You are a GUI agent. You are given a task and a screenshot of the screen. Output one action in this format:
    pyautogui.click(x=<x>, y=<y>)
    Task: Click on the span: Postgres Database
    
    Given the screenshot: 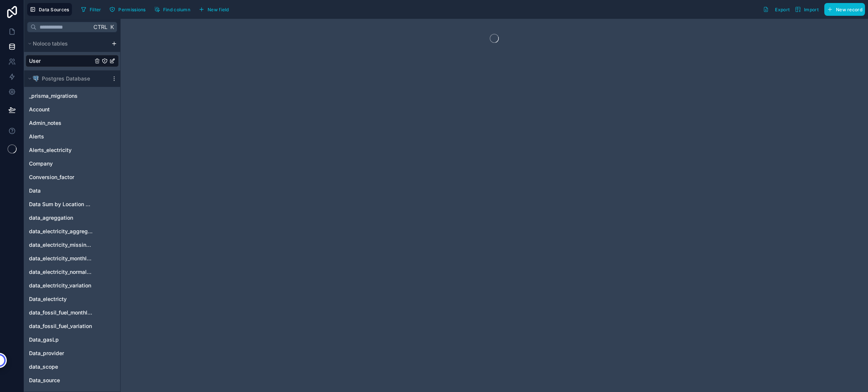 What is the action you would take?
    pyautogui.click(x=66, y=79)
    